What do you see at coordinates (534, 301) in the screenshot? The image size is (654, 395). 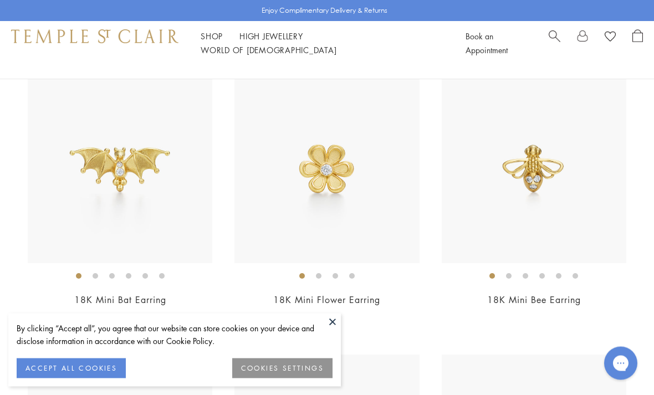 I see `a: 18K Mini Bee Earring` at bounding box center [534, 301].